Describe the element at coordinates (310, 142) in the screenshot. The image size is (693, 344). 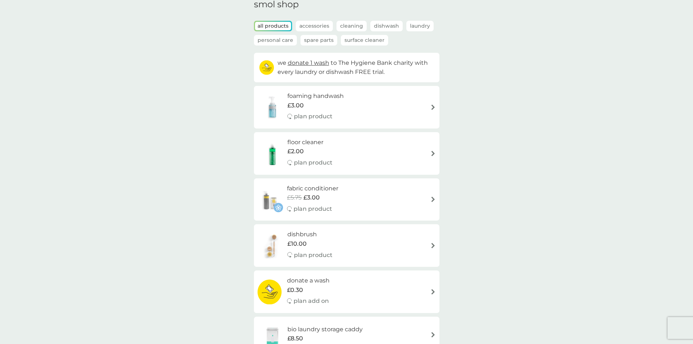
I see `h6: floor cleaner` at that location.